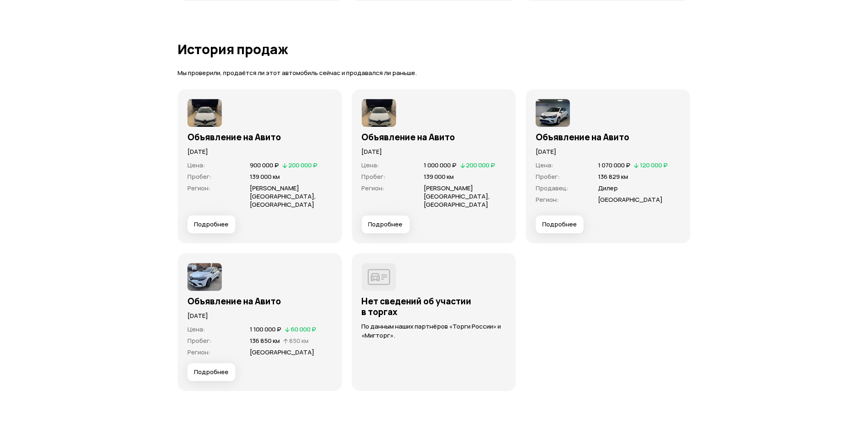 This screenshot has height=434, width=868. Describe the element at coordinates (265, 329) in the screenshot. I see `span: 1 100 000 ₽` at that location.